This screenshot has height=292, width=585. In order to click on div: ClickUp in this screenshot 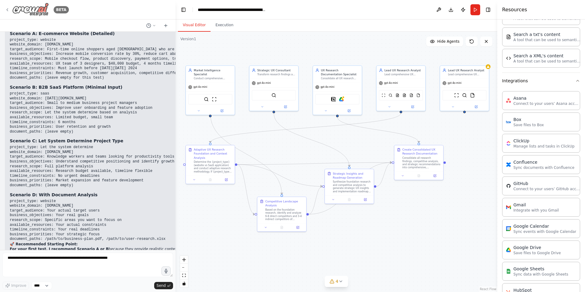, I will do `click(543, 141)`.